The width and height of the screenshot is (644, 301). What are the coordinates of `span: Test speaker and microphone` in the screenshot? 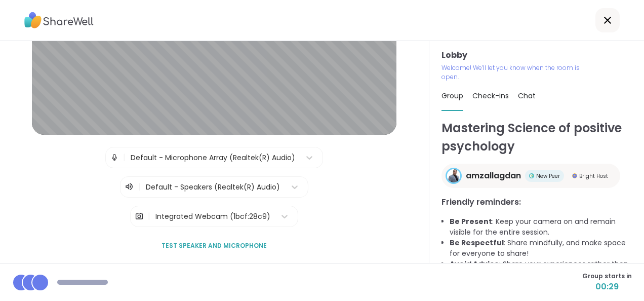 It's located at (214, 246).